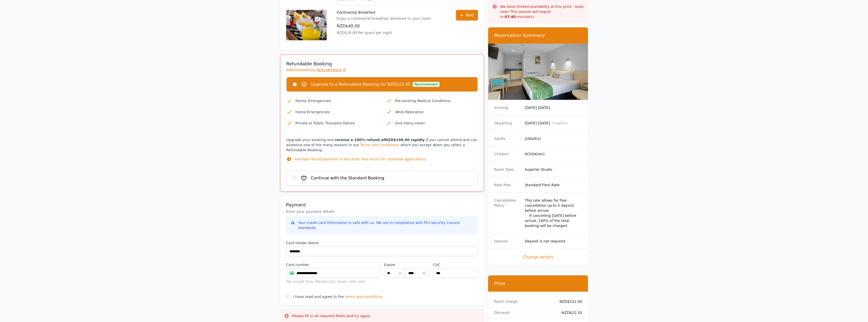 This screenshot has height=322, width=868. What do you see at coordinates (507, 123) in the screenshot?
I see `dt: Departing` at bounding box center [507, 123].